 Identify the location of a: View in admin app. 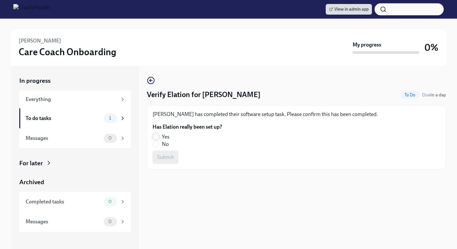
(348, 9).